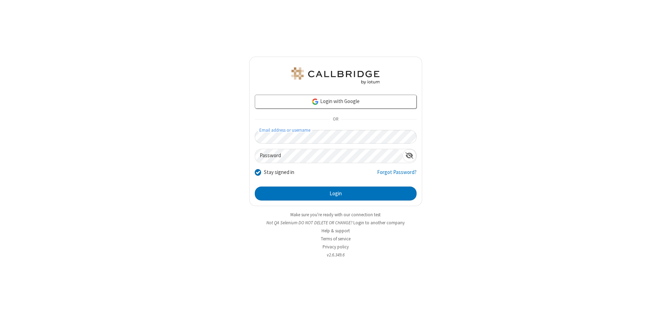  What do you see at coordinates (379, 223) in the screenshot?
I see `button: Login to another company` at bounding box center [379, 223].